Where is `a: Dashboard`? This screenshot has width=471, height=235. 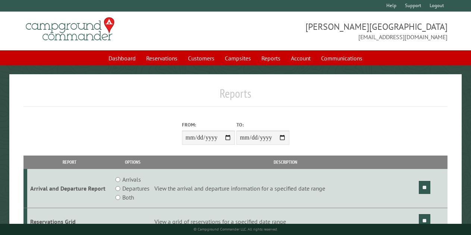 a: Dashboard is located at coordinates (122, 58).